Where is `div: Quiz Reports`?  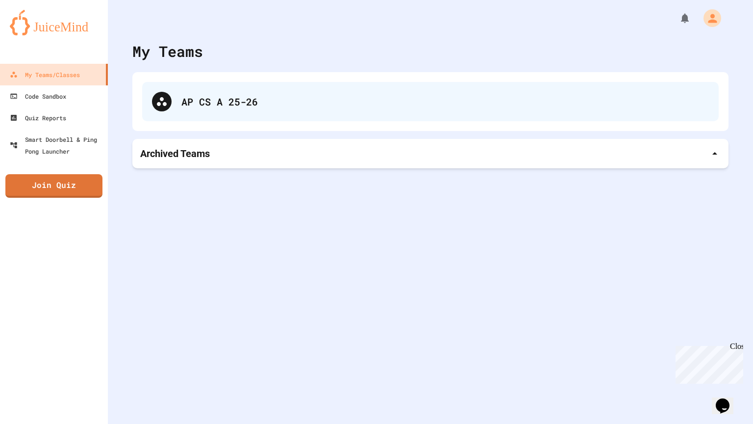
div: Quiz Reports is located at coordinates (38, 118).